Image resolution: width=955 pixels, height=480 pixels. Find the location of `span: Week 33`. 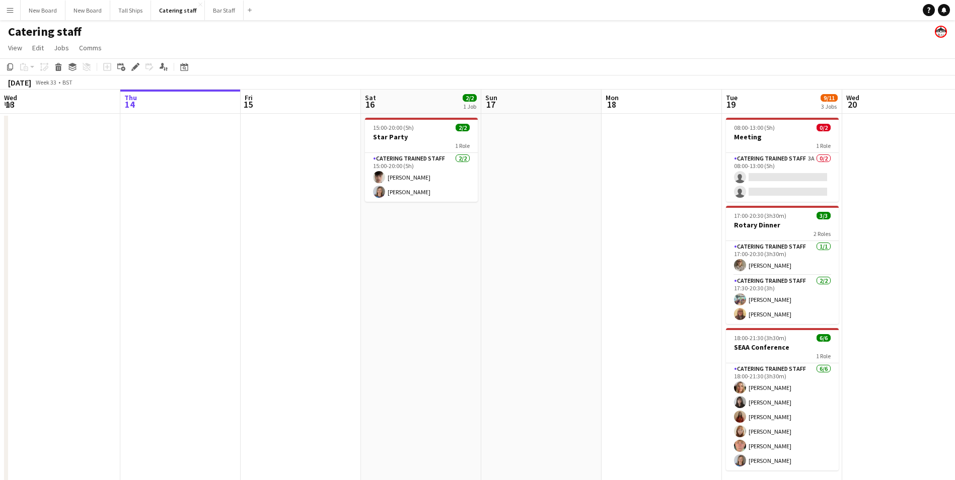

span: Week 33 is located at coordinates (46, 82).